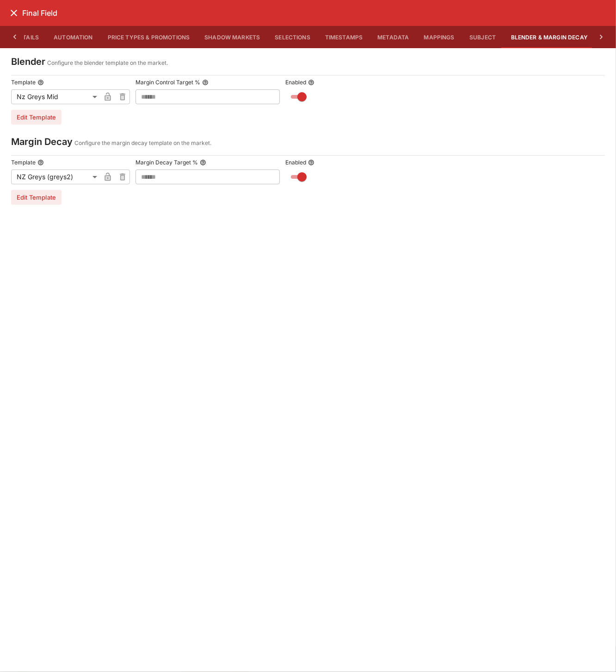  I want to click on button: Metadata, so click(394, 37).